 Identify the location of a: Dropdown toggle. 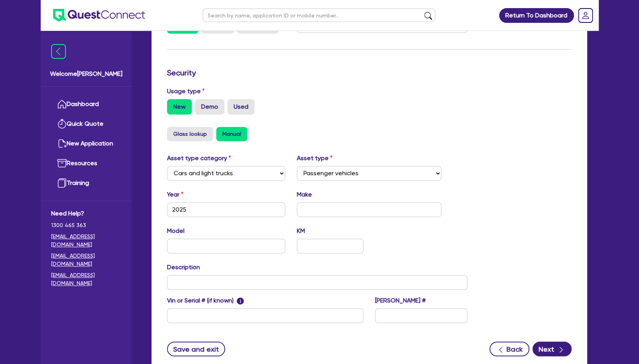
(585, 15).